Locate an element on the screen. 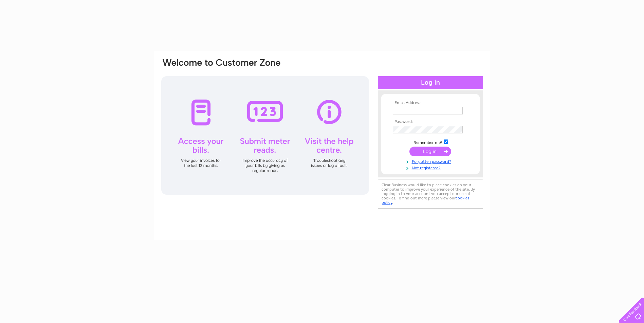  th: Password: is located at coordinates (430, 122).